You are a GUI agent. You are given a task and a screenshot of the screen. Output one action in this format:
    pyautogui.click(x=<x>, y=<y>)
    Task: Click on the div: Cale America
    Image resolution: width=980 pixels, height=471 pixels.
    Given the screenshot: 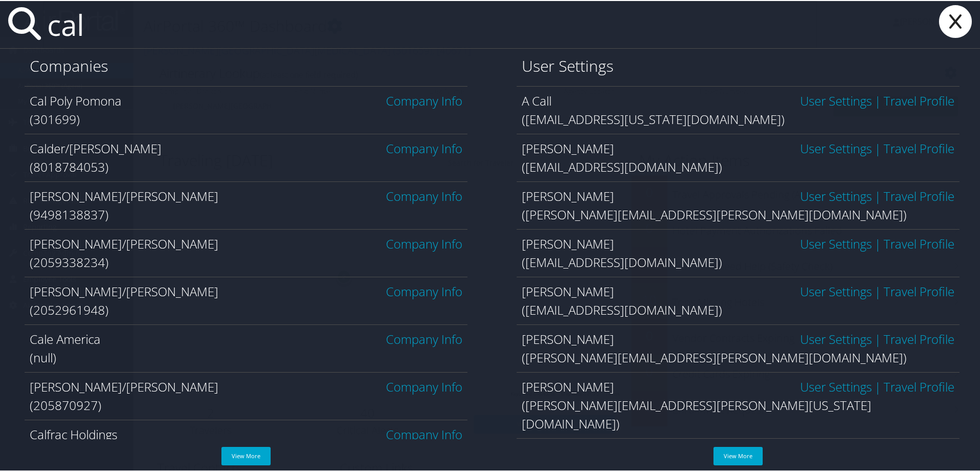 What is the action you would take?
    pyautogui.click(x=246, y=338)
    